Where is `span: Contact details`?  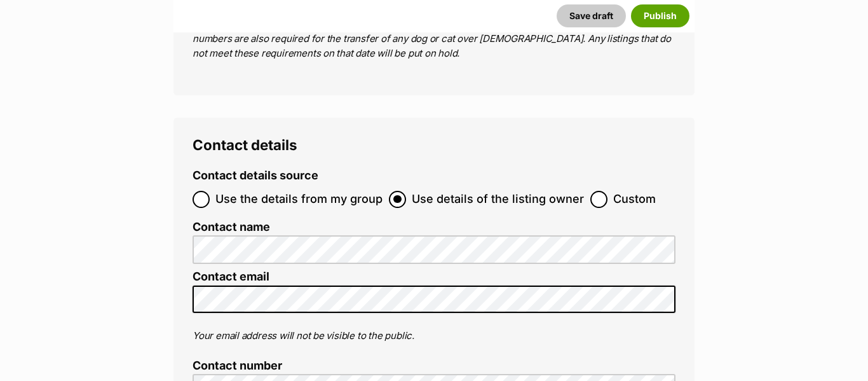
span: Contact details is located at coordinates (245, 144).